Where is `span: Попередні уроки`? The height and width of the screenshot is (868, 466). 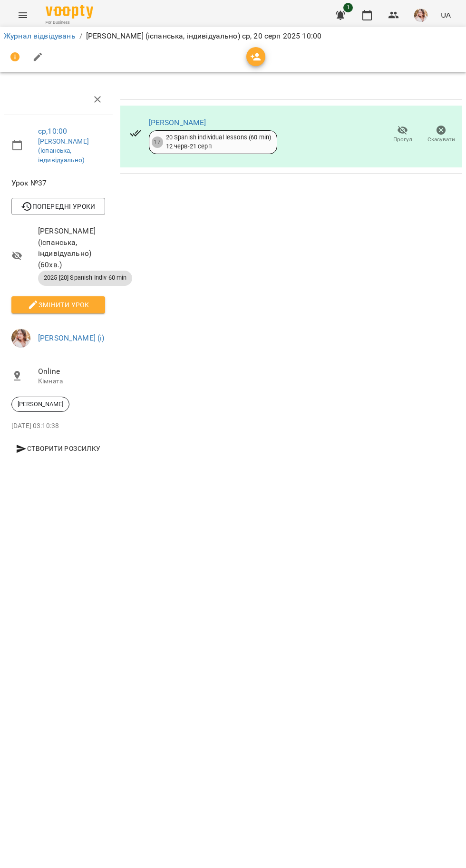 span: Попередні уроки is located at coordinates (58, 207).